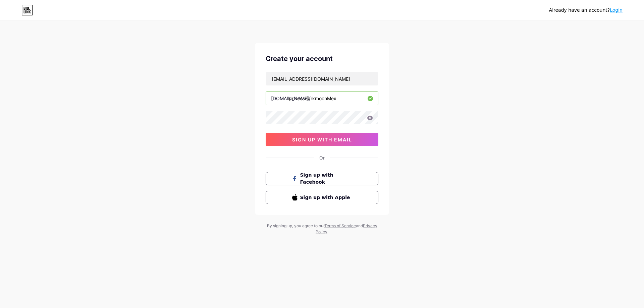 This screenshot has height=308, width=644. Describe the element at coordinates (322, 229) in the screenshot. I see `div: By signing up, you agree to our and .` at that location.